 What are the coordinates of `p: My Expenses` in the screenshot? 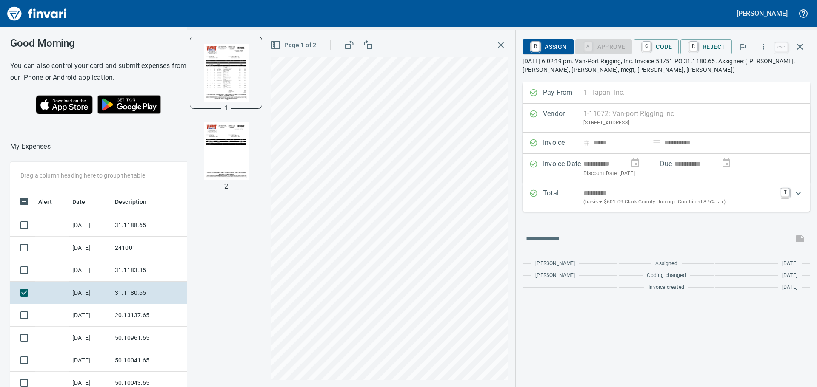 It's located at (30, 147).